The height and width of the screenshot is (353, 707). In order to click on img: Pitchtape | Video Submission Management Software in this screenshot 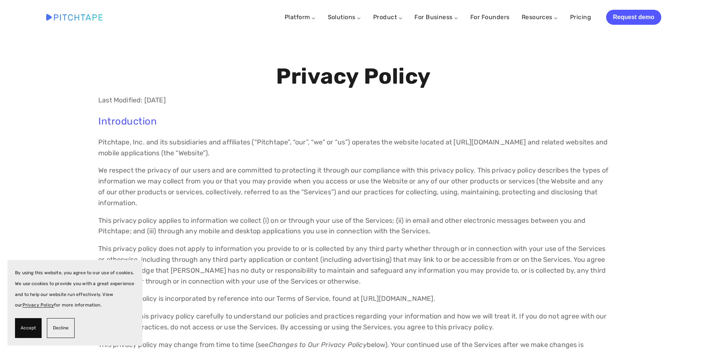, I will do `click(74, 17)`.